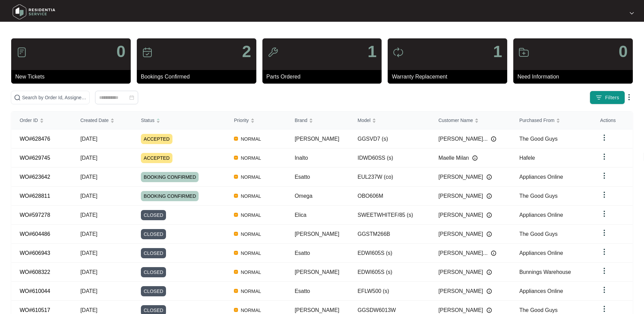  What do you see at coordinates (612, 120) in the screenshot?
I see `th: Actions` at bounding box center [612, 120].